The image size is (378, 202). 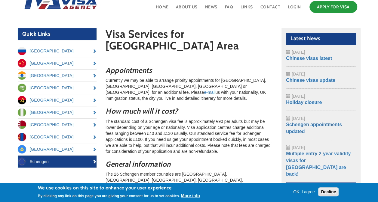 I want to click on button: More info, so click(x=190, y=196).